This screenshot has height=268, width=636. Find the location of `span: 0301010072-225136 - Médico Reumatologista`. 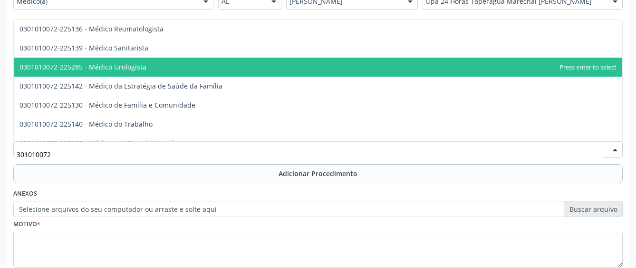

span: 0301010072-225136 - Médico Reumatologista is located at coordinates (91, 29).